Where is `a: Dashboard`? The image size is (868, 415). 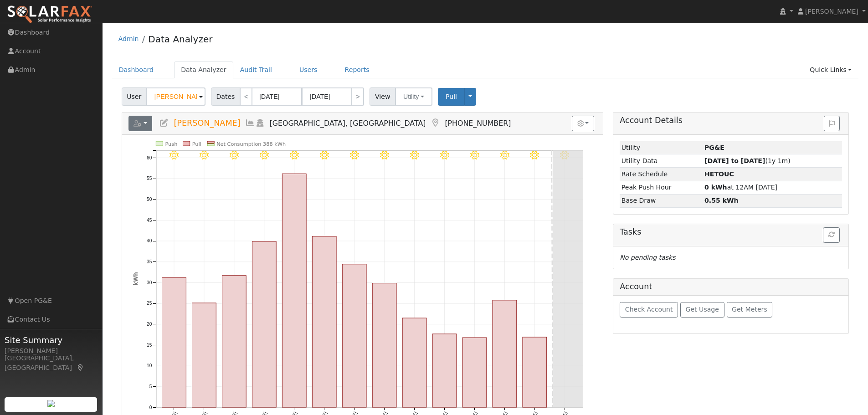 a: Dashboard is located at coordinates (136, 70).